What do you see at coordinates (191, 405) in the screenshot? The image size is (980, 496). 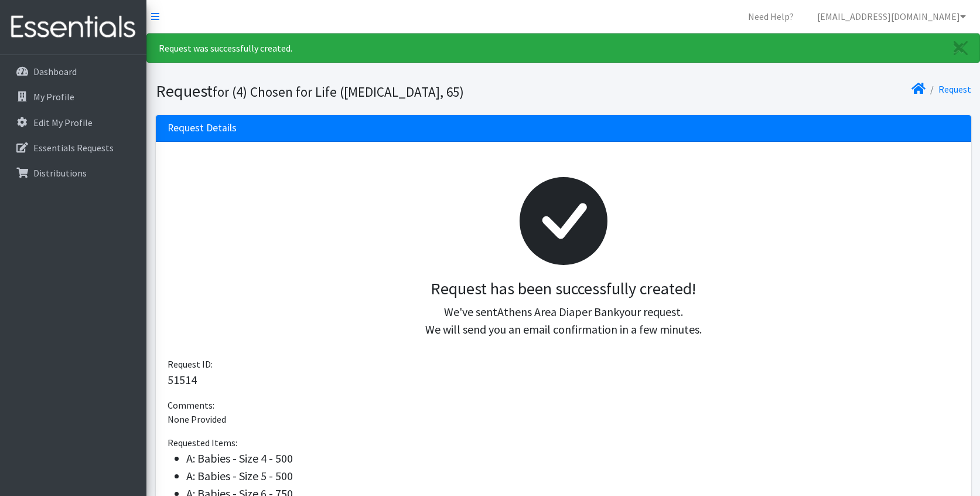 I see `span: Comments:` at bounding box center [191, 405].